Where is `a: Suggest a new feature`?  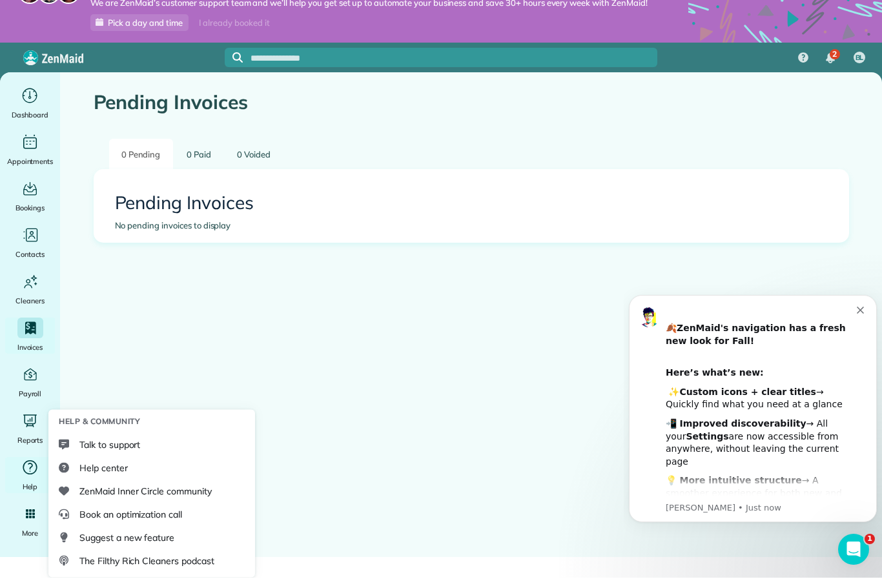 a: Suggest a new feature is located at coordinates (152, 548).